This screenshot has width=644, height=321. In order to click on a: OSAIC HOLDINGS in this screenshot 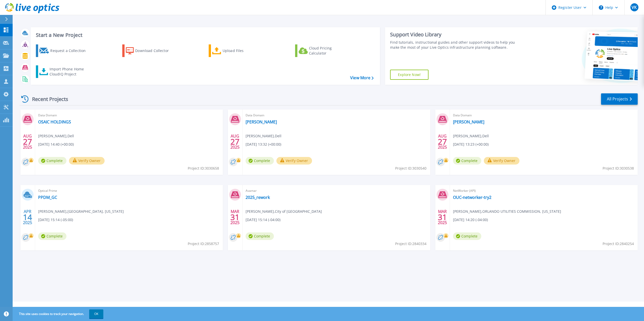, I will do `click(54, 122)`.